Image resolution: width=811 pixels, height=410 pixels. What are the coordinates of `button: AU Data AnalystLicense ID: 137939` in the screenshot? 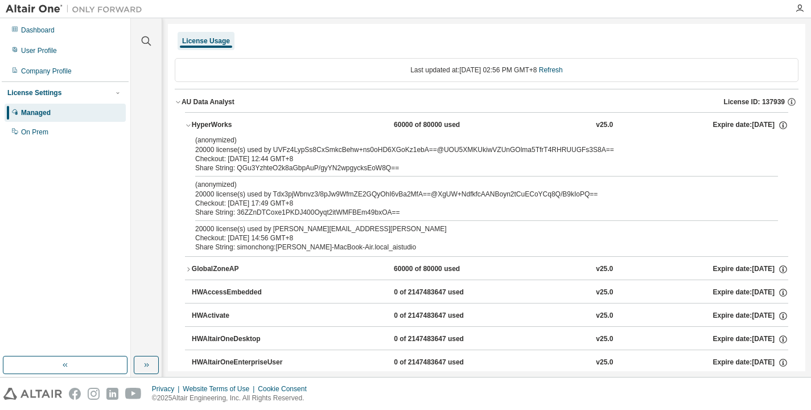 It's located at (487, 102).